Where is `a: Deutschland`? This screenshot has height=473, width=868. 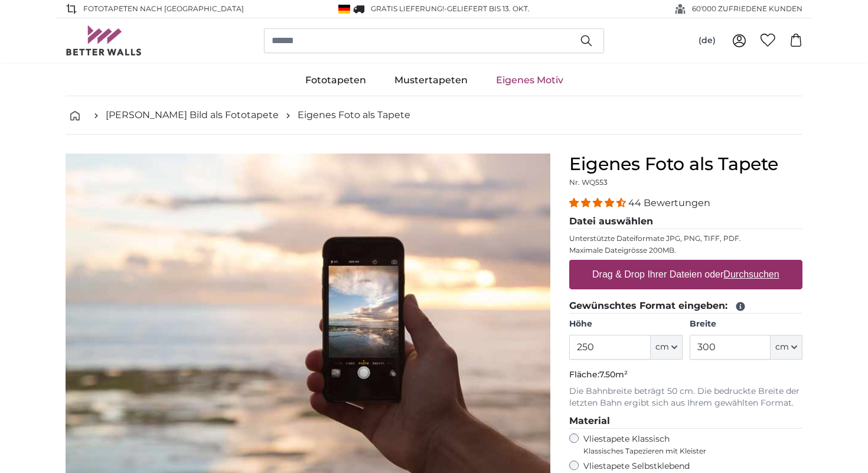 a: Deutschland is located at coordinates (345, 9).